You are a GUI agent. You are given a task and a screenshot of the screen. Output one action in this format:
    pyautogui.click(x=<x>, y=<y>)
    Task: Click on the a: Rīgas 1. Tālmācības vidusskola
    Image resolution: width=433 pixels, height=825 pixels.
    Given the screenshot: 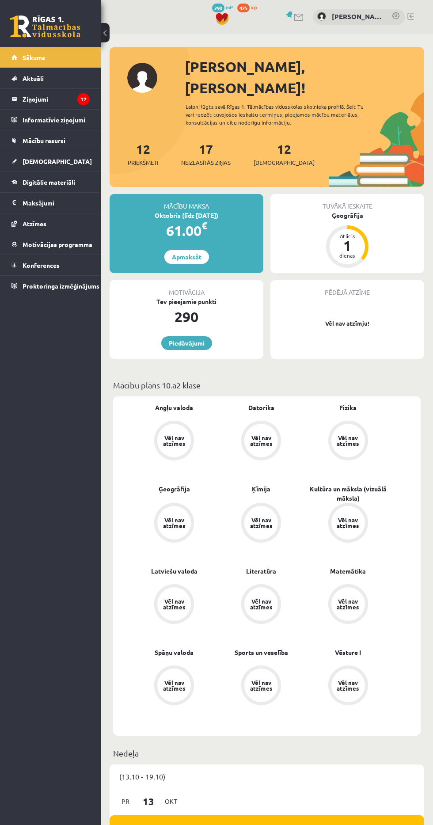 What is the action you would take?
    pyautogui.click(x=45, y=27)
    